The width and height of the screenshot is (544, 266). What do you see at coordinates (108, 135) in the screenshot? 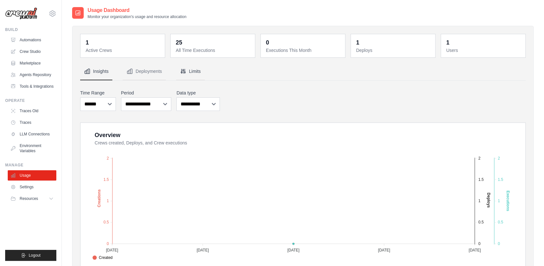
I see `div: Overview` at bounding box center [108, 135].